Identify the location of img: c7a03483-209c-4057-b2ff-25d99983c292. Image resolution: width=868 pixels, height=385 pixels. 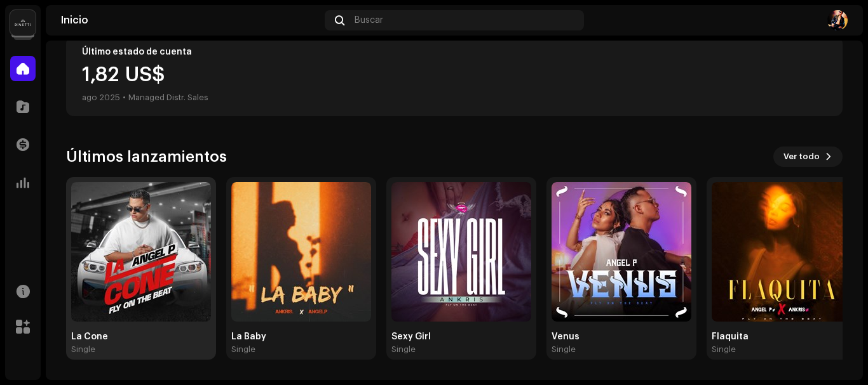
(621, 252).